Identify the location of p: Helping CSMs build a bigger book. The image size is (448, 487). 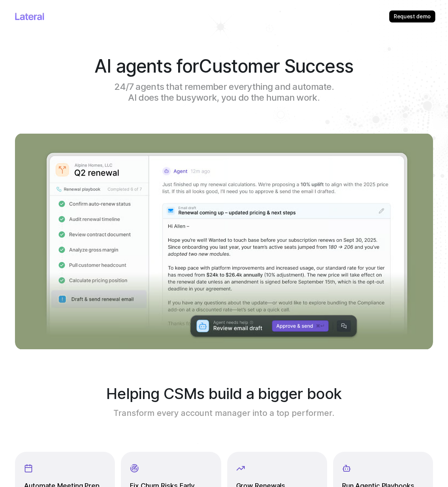
(224, 394).